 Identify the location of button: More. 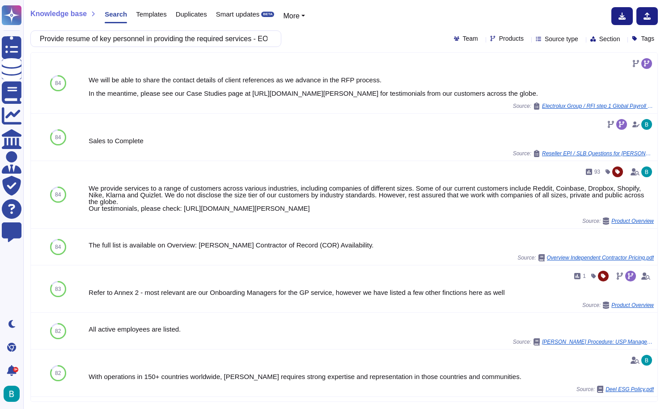
(294, 16).